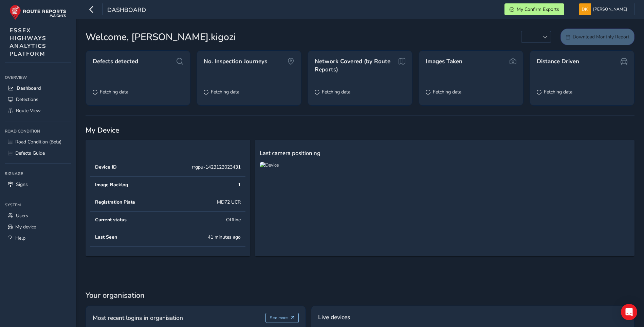 The width and height of the screenshot is (644, 327). I want to click on span: Users, so click(22, 216).